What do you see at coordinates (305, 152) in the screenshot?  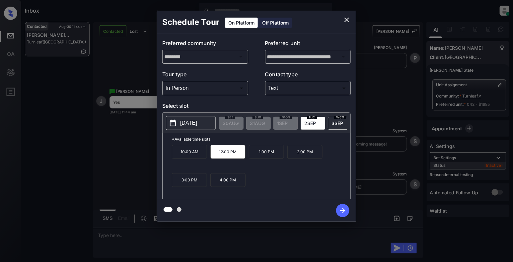 I see `p: 2:00 PM` at bounding box center [305, 152].